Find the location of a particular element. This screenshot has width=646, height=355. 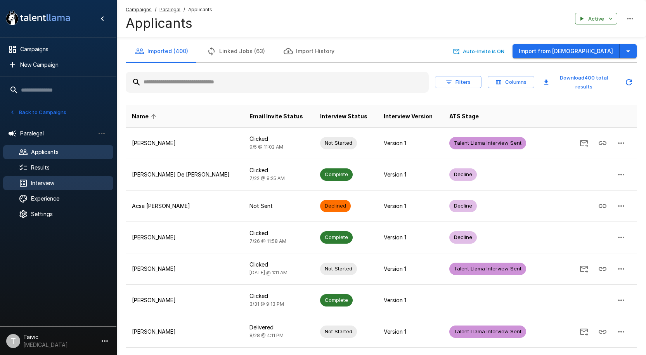

span: ATS Stage is located at coordinates (464, 116).